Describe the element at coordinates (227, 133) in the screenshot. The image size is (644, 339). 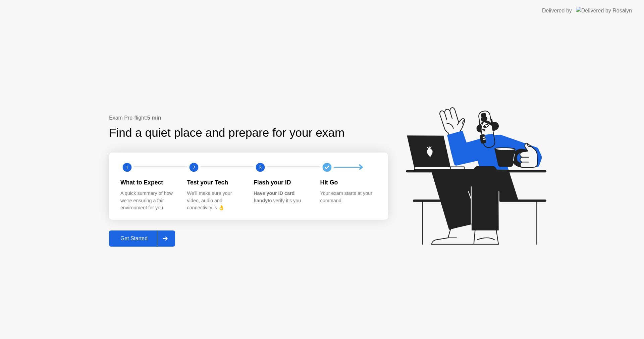
I see `div: Find a quiet place and prepare for your exam` at that location.